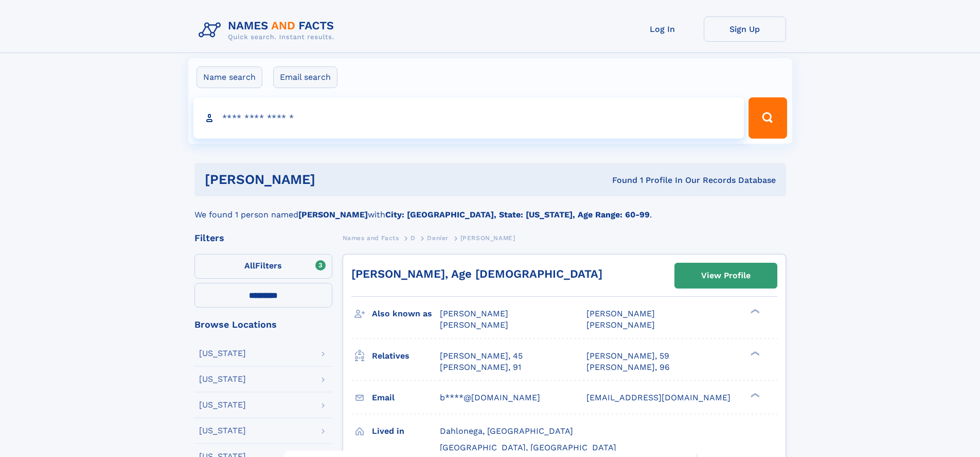  I want to click on div: Browse Locations, so click(264, 324).